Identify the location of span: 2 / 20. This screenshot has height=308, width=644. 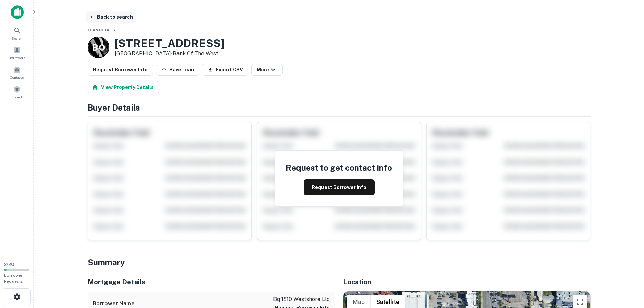
(9, 264).